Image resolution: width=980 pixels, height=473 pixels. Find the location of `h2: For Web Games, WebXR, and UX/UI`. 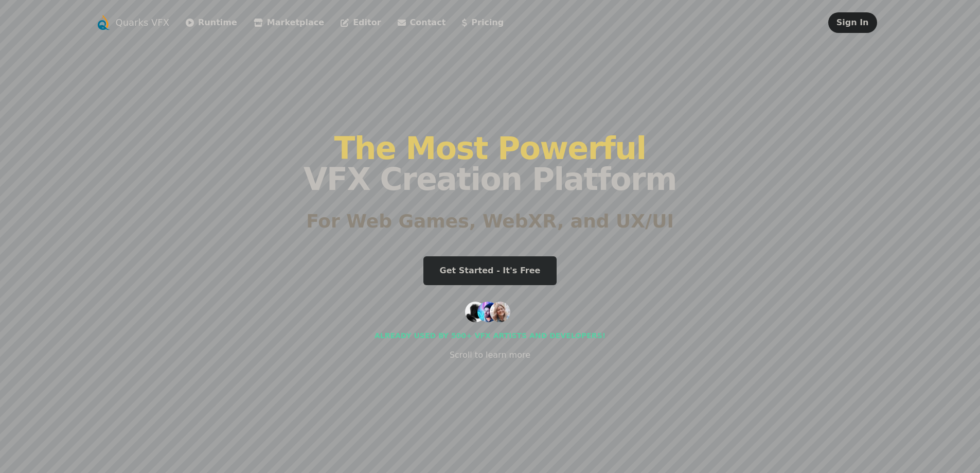

h2: For Web Games, WebXR, and UX/UI is located at coordinates (490, 221).